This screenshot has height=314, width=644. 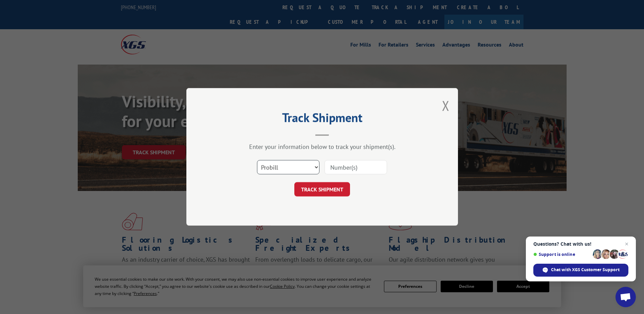 I want to click on span: Questions? Chat with us!, so click(x=581, y=244).